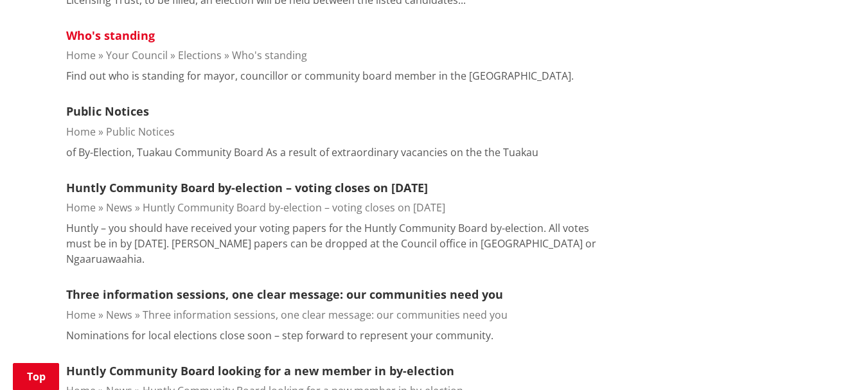  Describe the element at coordinates (137, 55) in the screenshot. I see `a: Your Council` at that location.